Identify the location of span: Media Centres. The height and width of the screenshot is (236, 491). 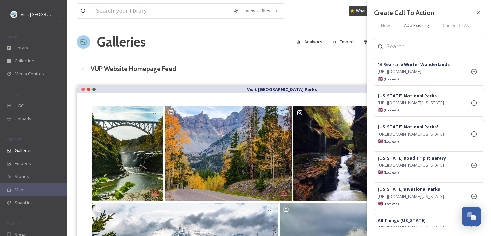
(29, 74).